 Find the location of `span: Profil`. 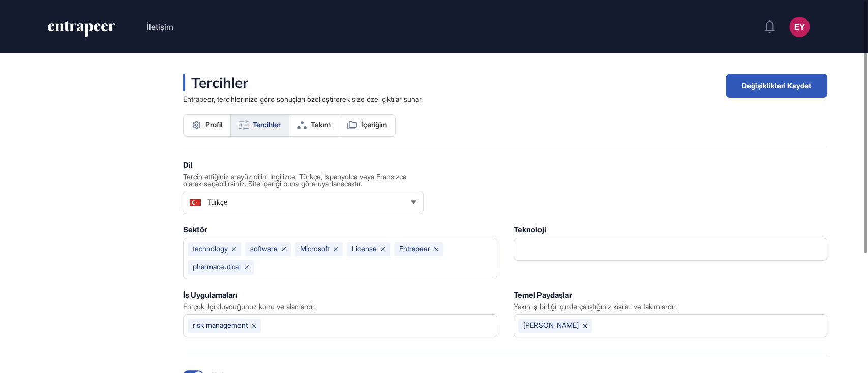

span: Profil is located at coordinates (213, 125).